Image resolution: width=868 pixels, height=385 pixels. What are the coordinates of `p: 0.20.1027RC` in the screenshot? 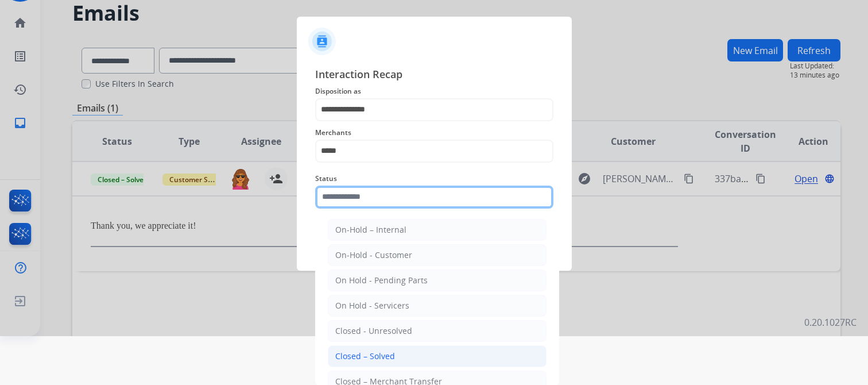 It's located at (830, 322).